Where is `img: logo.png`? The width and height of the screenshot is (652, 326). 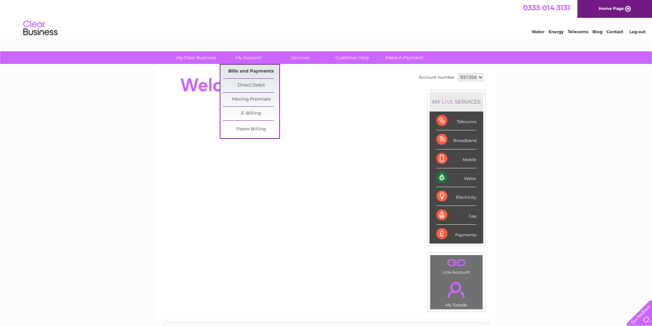 img: logo.png is located at coordinates (40, 28).